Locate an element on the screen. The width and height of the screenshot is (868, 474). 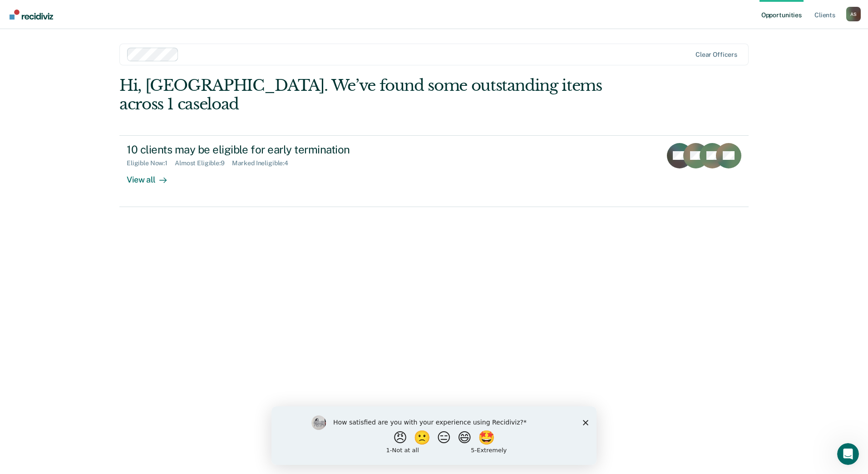
img: Profile image for Kim is located at coordinates (47, 17).